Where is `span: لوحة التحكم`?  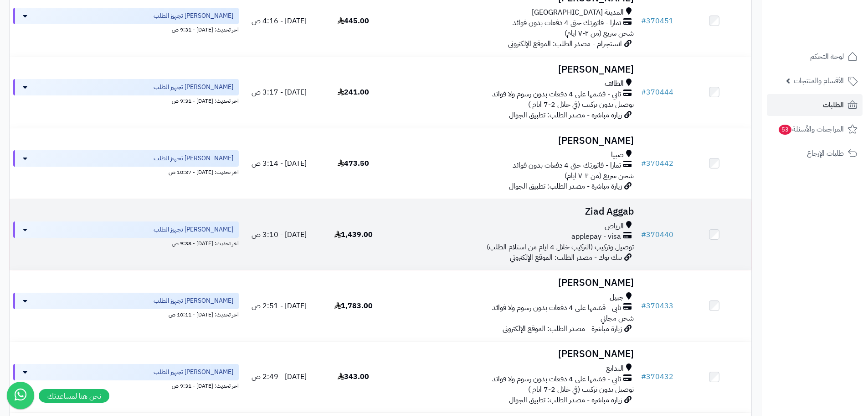 span: لوحة التحكم is located at coordinates (828, 57).